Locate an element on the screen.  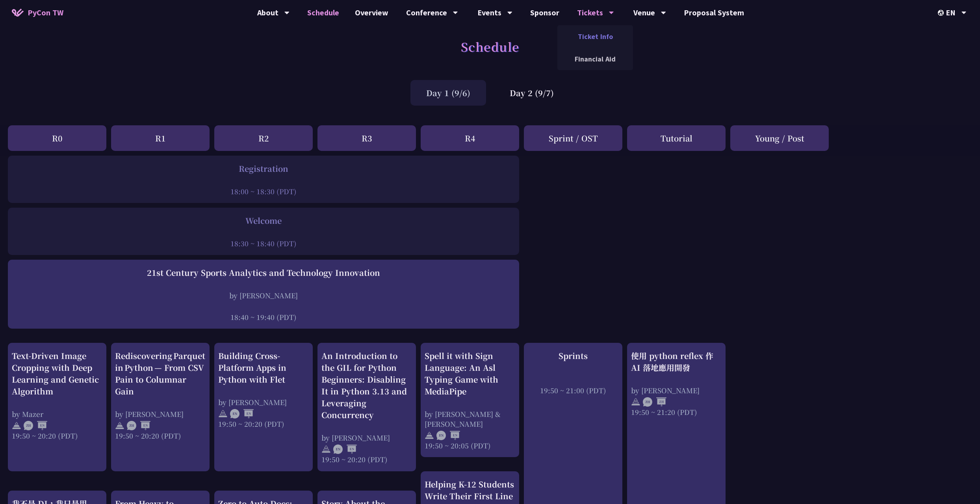
div: Text-Driven Image Cropping with Deep Learning and Genetic Algorithm is located at coordinates (57, 374).